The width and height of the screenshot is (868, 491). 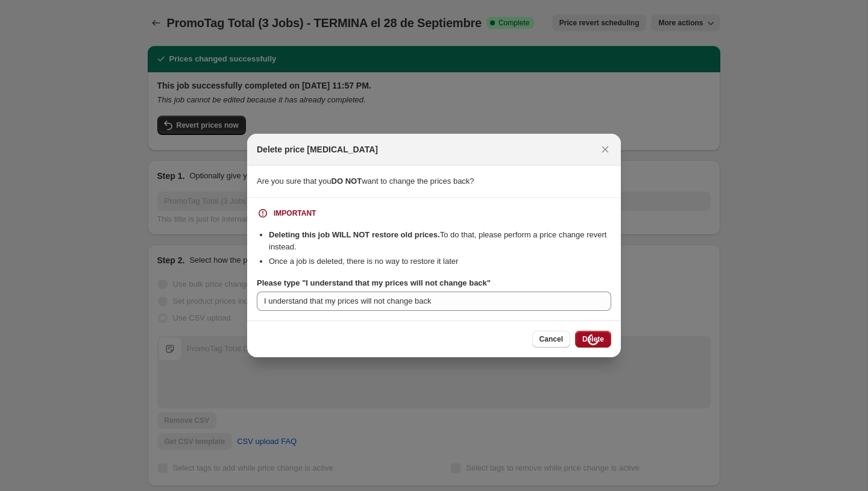 I want to click on button: Cancel, so click(x=551, y=339).